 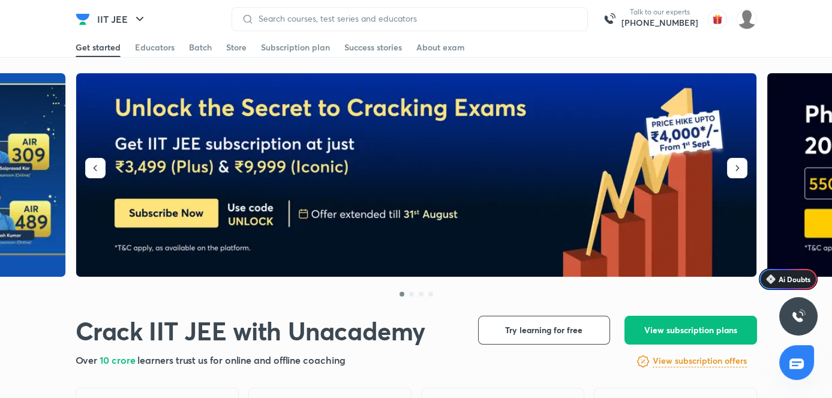 What do you see at coordinates (544, 330) in the screenshot?
I see `button: Try learning for free` at bounding box center [544, 330].